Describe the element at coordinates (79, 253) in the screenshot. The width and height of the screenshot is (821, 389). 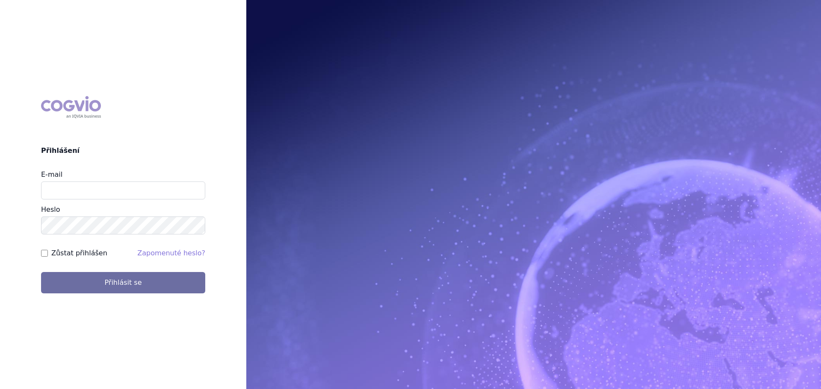
I see `label: Zůstat přihlášen` at that location.